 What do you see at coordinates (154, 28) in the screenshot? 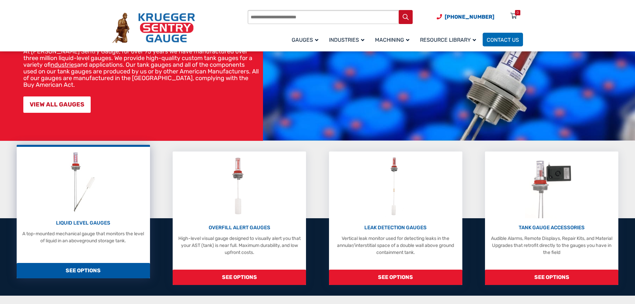
I see `img: Krueger Sentry Gauge` at bounding box center [154, 28].